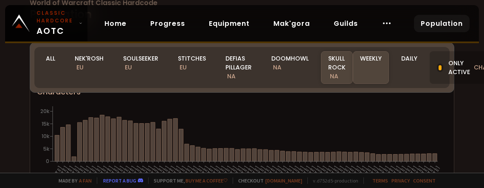 This screenshot has width=484, height=188. Describe the element at coordinates (441, 23) in the screenshot. I see `a: Population` at that location.